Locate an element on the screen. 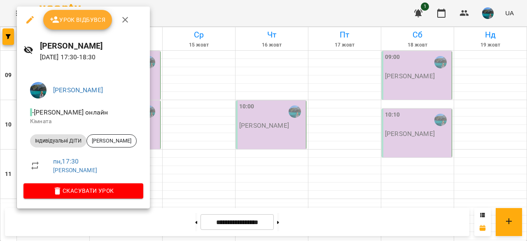 Image resolution: width=527 pixels, height=241 pixels. button: Урок відбувся is located at coordinates (78, 20).